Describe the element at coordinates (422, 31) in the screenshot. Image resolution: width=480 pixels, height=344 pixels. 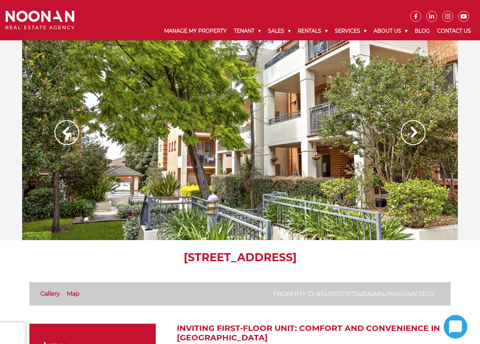
I see `a: Blog` at that location.